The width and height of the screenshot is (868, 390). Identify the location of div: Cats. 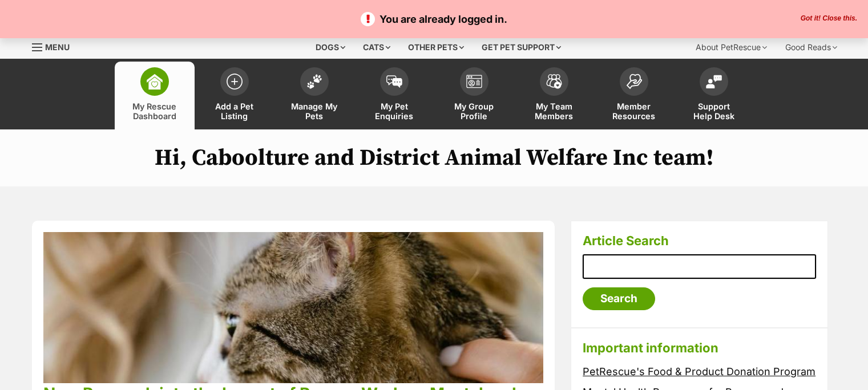
(377, 47).